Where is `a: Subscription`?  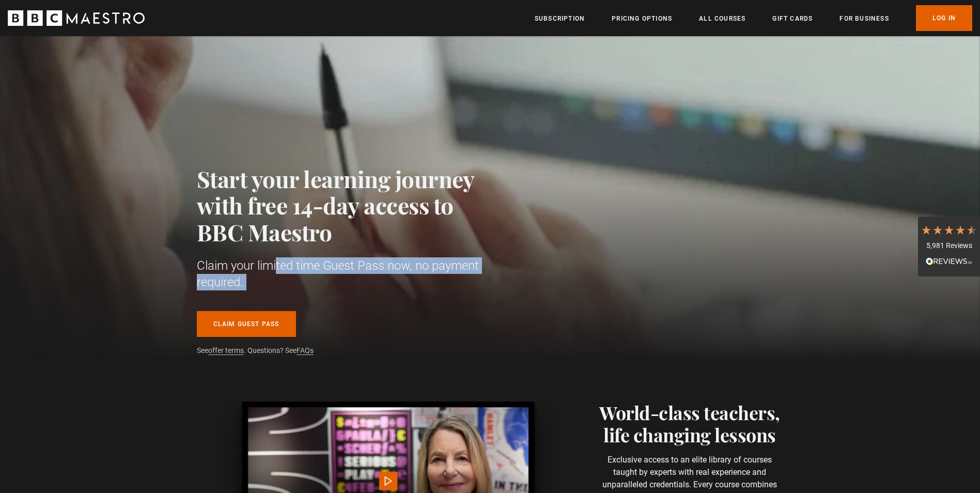 a: Subscription is located at coordinates (560, 19).